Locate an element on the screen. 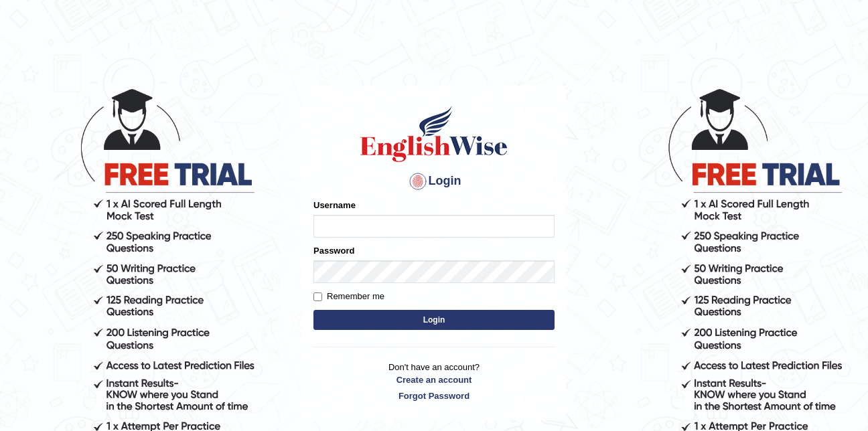 The height and width of the screenshot is (431, 868). input: Remember me is located at coordinates (317, 297).